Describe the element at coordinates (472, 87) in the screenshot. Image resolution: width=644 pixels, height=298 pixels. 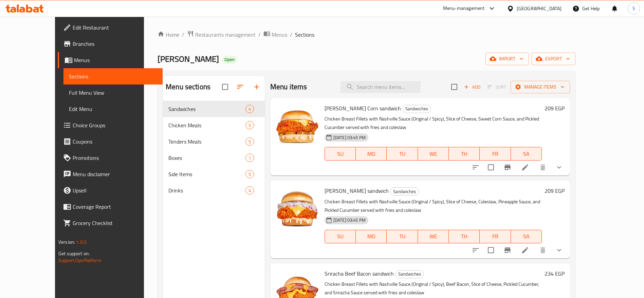
I see `span: Add item` at that location.